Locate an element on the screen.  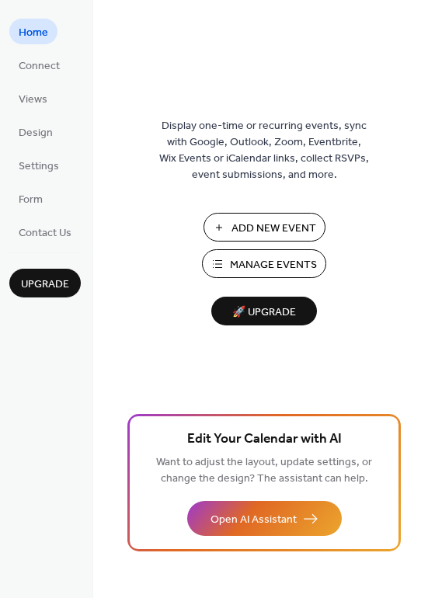
span: Home is located at coordinates (33, 33).